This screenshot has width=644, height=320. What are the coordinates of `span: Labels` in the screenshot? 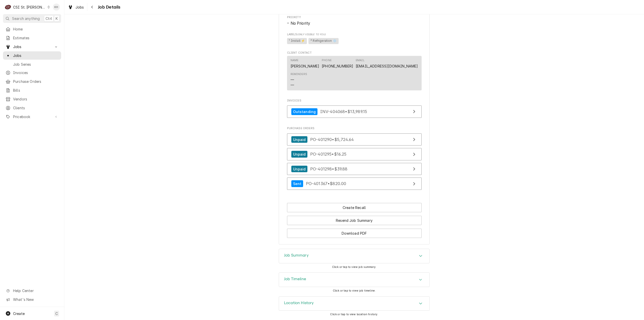 It's located at (354, 35).